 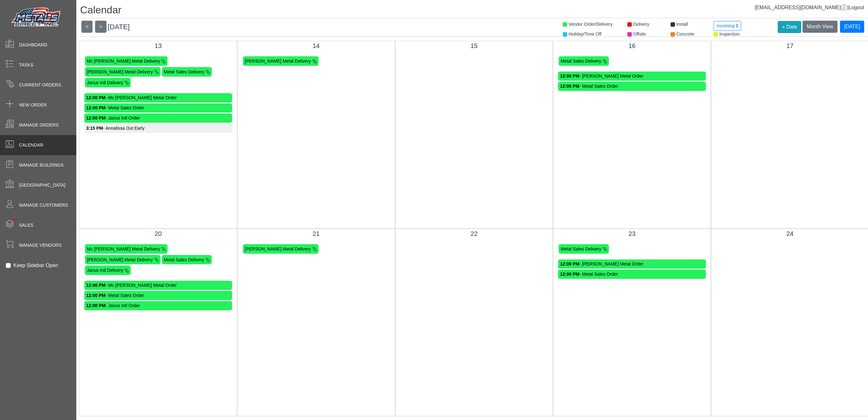 I want to click on span: Manage Customers, so click(x=44, y=205).